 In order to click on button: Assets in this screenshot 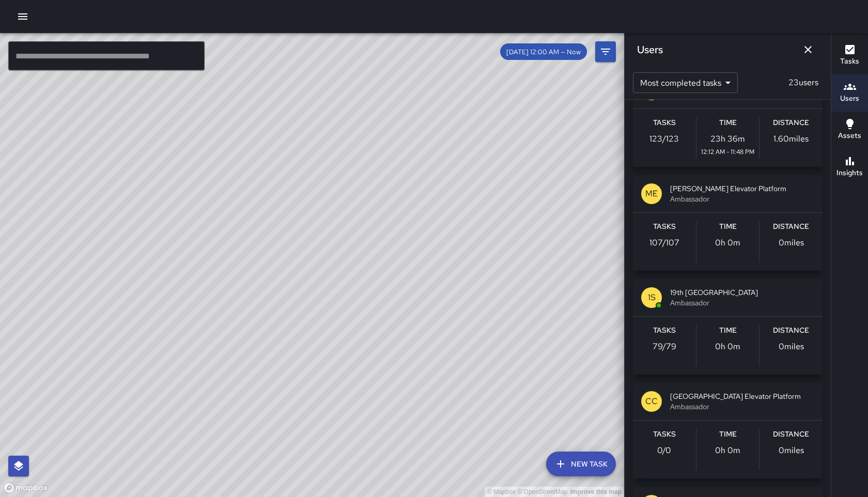, I will do `click(850, 130)`.